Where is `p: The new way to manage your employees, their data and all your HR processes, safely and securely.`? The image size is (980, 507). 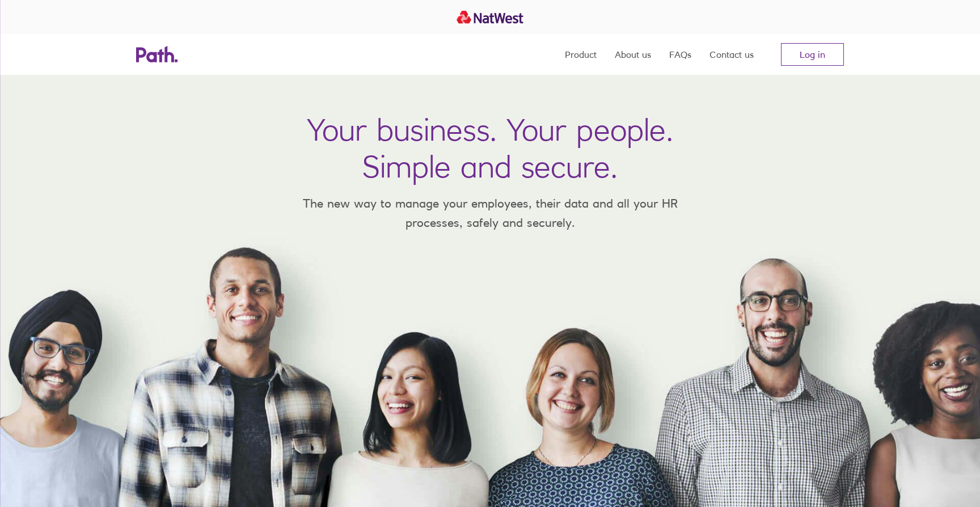
p: The new way to manage your employees, their data and all your HR processes, safely and securely. is located at coordinates (490, 213).